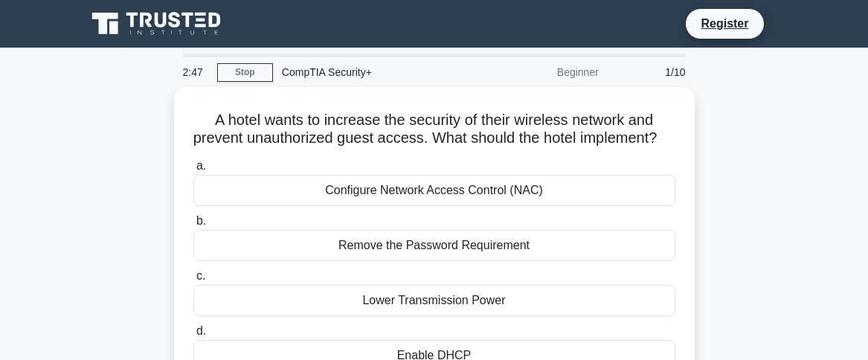  I want to click on div: 2:47, so click(195, 72).